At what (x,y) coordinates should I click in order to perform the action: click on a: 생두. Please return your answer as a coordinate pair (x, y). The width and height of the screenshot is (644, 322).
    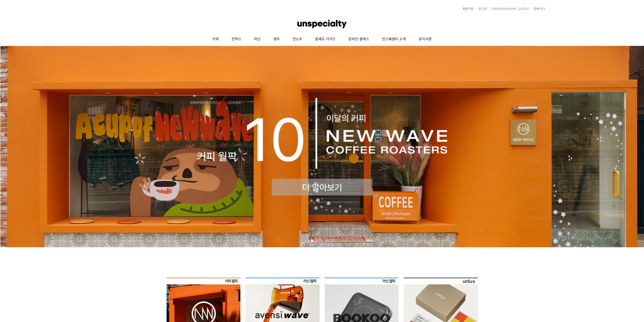
    Looking at the image, I should click on (277, 39).